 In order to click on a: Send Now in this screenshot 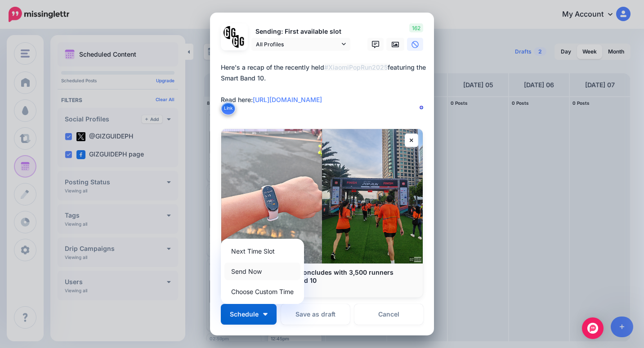, I will do `click(262, 271)`.